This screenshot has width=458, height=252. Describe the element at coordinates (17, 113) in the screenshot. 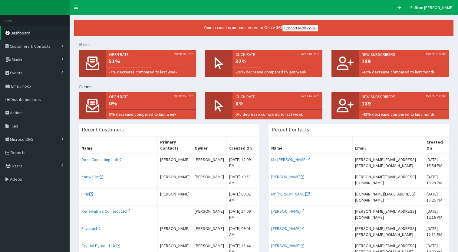

I see `span: Actions` at that location.